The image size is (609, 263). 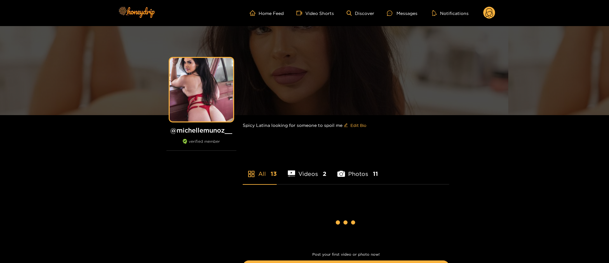 I want to click on li: Videos, so click(x=307, y=170).